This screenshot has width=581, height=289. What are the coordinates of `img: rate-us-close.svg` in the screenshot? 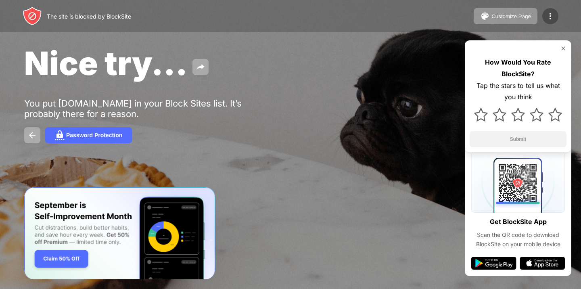 It's located at (563, 48).